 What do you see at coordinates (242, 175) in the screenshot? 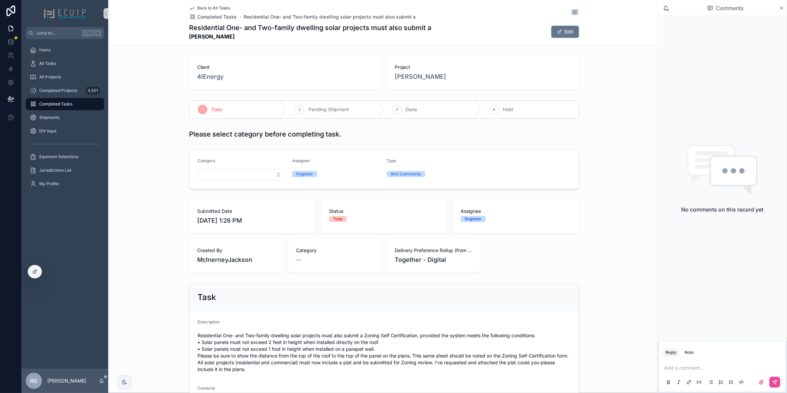
I see `button: Select Button` at bounding box center [242, 175].